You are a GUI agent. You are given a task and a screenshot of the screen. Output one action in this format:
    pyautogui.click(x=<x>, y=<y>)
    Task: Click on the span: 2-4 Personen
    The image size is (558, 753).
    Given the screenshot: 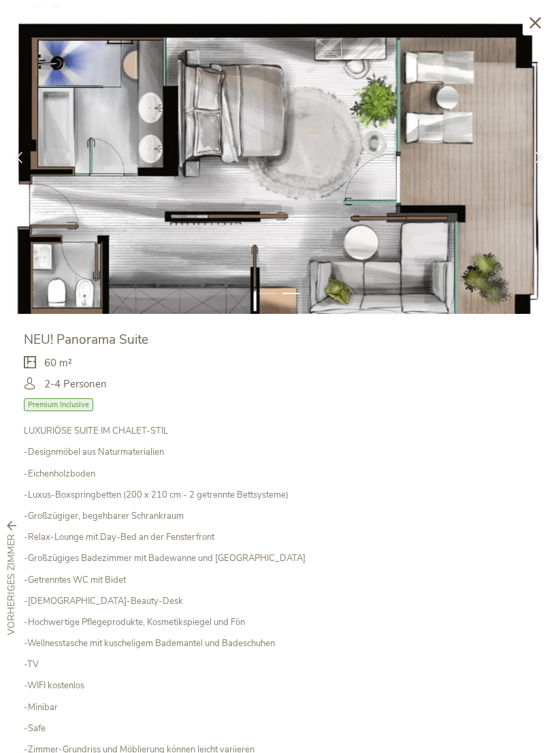 What is the action you would take?
    pyautogui.click(x=76, y=384)
    